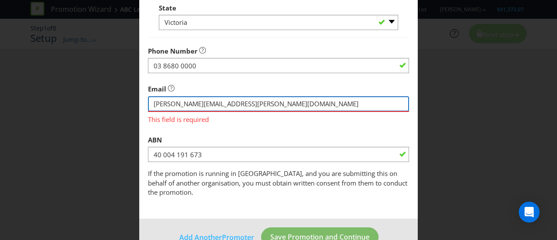 This screenshot has height=240, width=557. What do you see at coordinates (157, 89) in the screenshot?
I see `span: Email` at bounding box center [157, 89].